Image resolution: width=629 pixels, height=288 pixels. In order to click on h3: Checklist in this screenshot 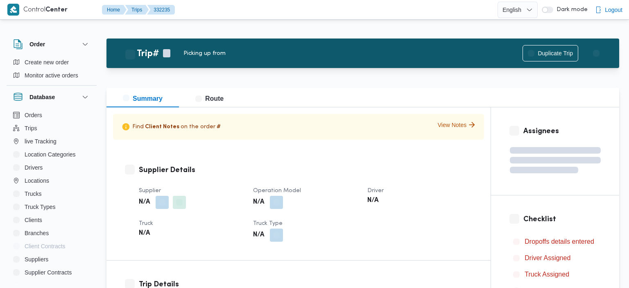, I will do `click(562, 219)`.